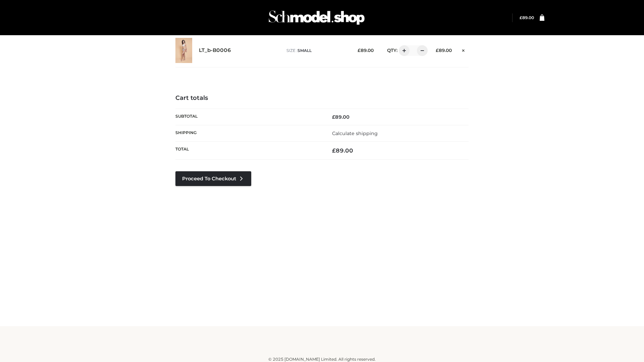 This screenshot has width=644, height=362. I want to click on img: Schmodel Admin 964, so click(317, 17).